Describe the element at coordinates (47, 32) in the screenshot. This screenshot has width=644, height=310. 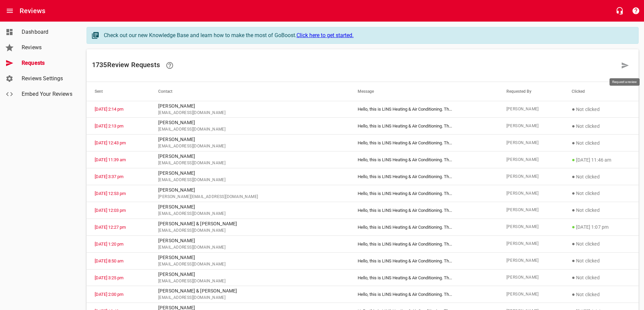
I see `span: Dashboard` at that location.